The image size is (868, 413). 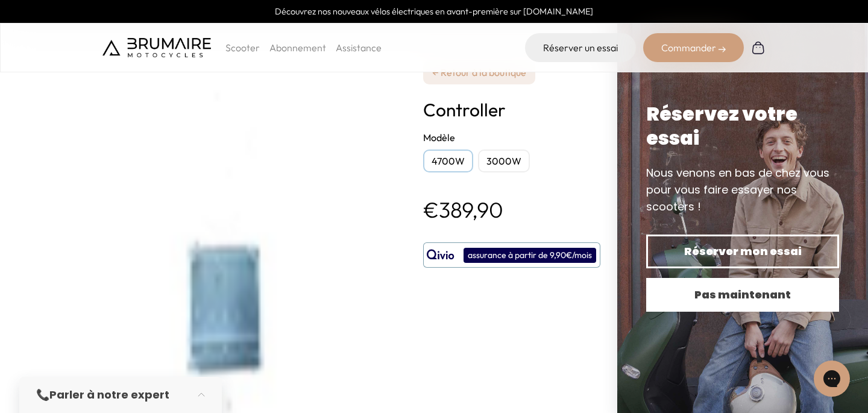 I want to click on img: Panier, so click(x=758, y=47).